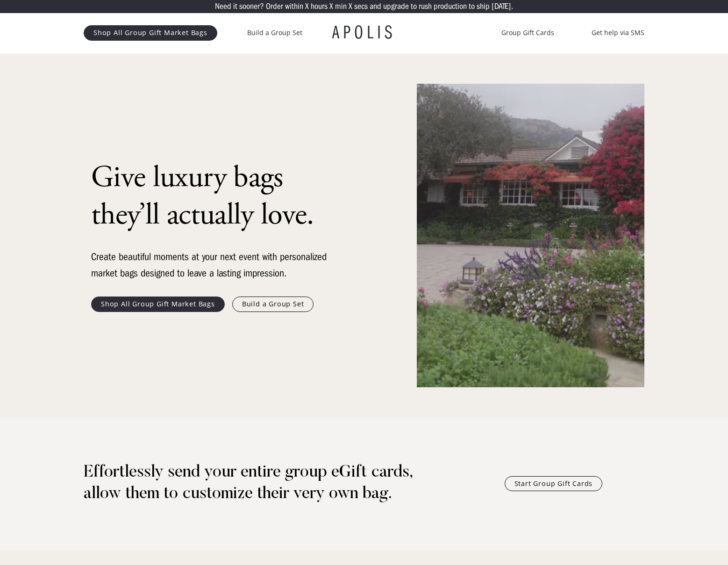  Describe the element at coordinates (213, 197) in the screenshot. I see `h1: Give luxury bags they’ll actually love.` at that location.